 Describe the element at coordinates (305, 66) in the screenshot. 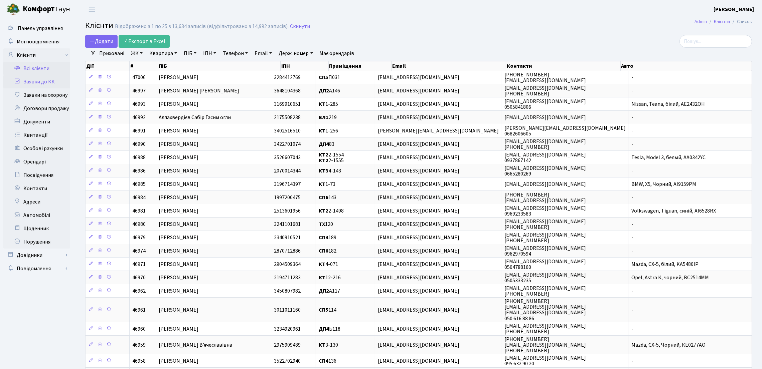

I see `th: ІПН` at that location.